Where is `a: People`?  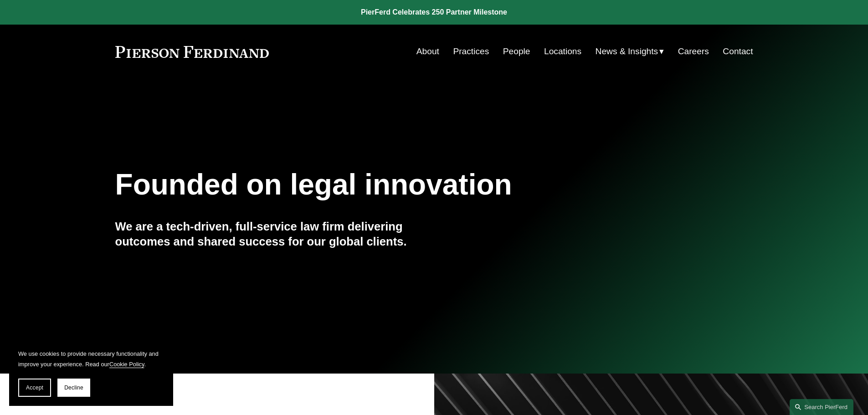 a: People is located at coordinates (517, 52).